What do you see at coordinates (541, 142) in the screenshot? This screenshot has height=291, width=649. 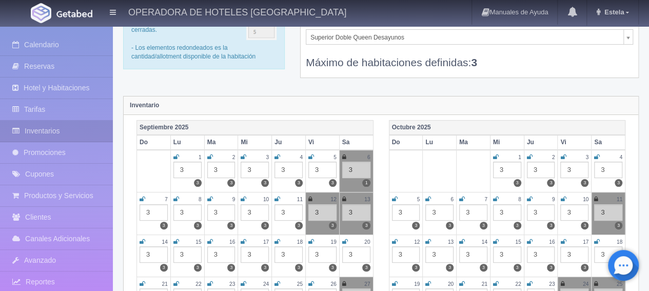 I see `th: Ju` at bounding box center [541, 142].